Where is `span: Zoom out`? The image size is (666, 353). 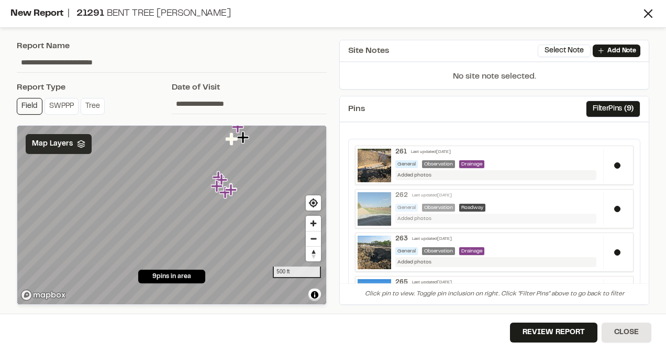
span: Zoom out is located at coordinates (313, 239).